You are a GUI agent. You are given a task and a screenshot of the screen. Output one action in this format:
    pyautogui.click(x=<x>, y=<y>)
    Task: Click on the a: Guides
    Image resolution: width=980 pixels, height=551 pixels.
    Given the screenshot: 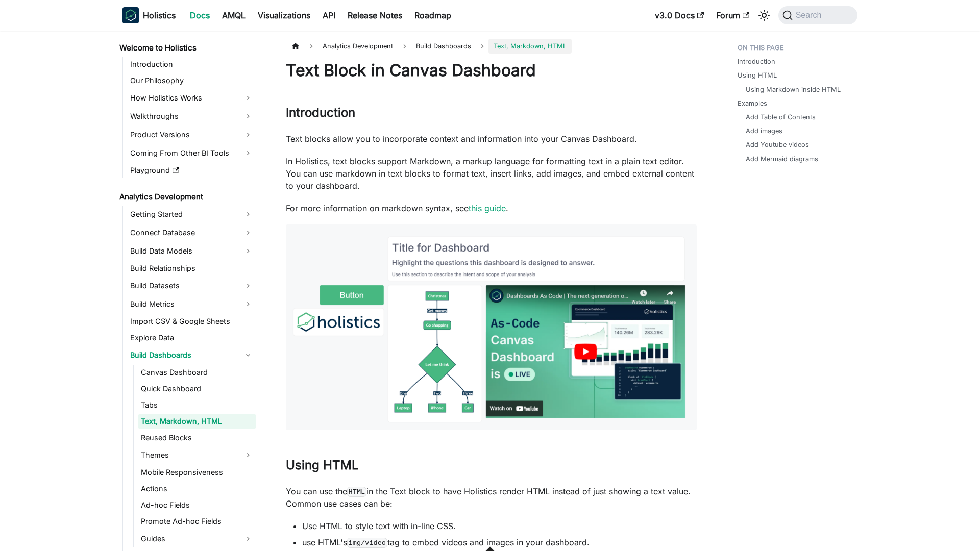 What is the action you would take?
    pyautogui.click(x=197, y=539)
    